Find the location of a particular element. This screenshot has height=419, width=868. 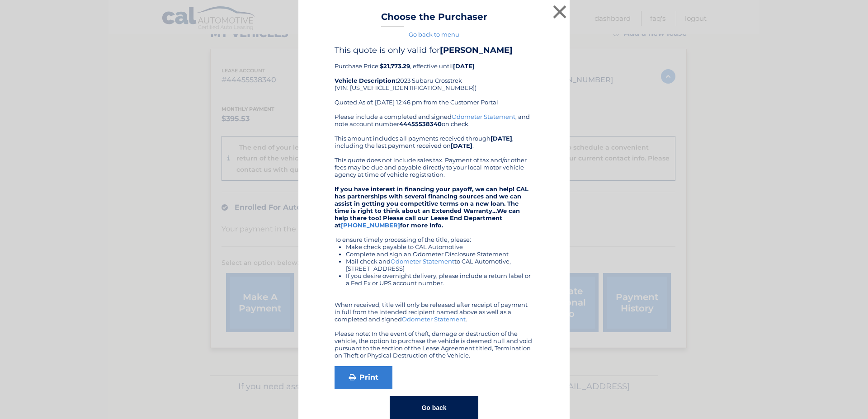

strong: If you have interest in financing your payoff, we can help! CAL has partnerships with several fin... is located at coordinates (431, 207).